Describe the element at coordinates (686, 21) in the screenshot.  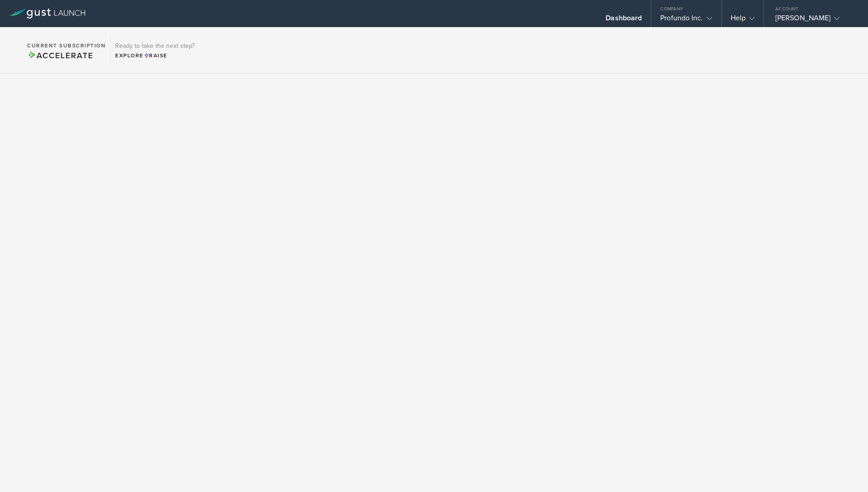
I see `div: Profundo Inc.` at that location.